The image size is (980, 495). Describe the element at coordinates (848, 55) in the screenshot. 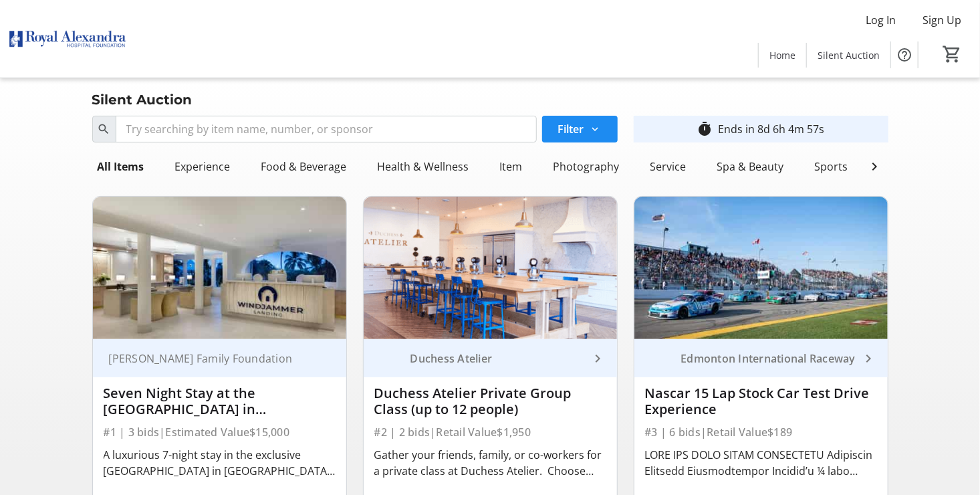

I see `a: Silent Auction` at that location.